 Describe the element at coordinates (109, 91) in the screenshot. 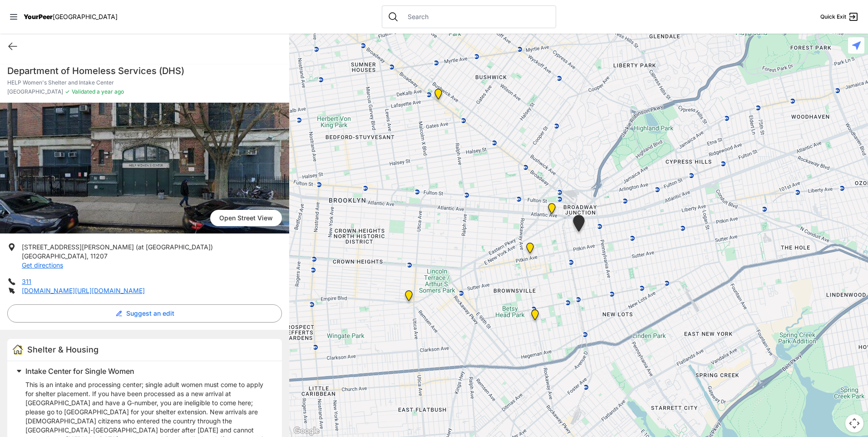

I see `span: a year ago` at that location.